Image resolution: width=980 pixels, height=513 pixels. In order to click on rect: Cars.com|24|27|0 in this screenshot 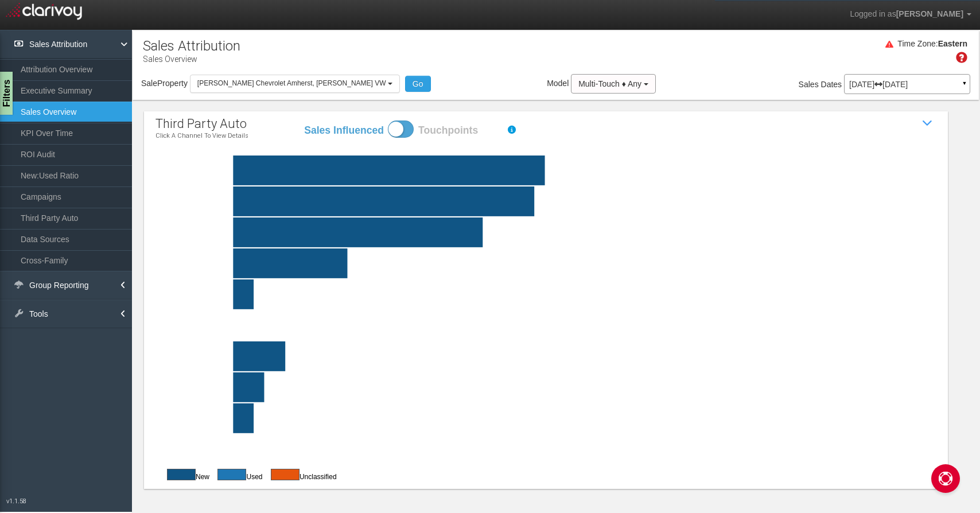, I will do `click(573, 233)`.